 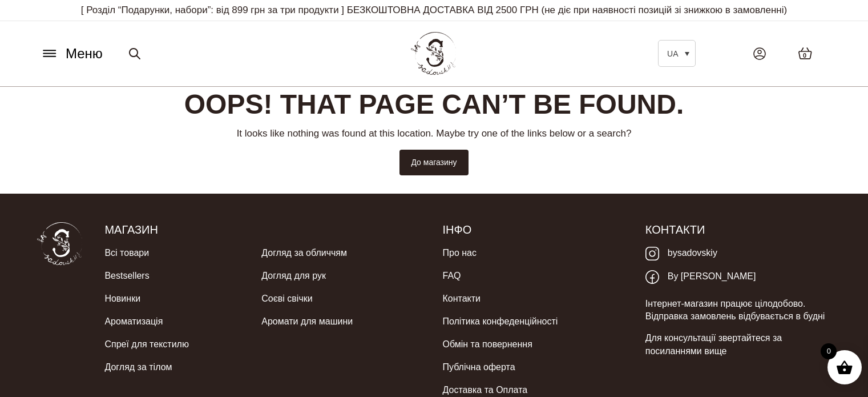 What do you see at coordinates (487, 344) in the screenshot?
I see `a: Обмін та повернення` at bounding box center [487, 344].